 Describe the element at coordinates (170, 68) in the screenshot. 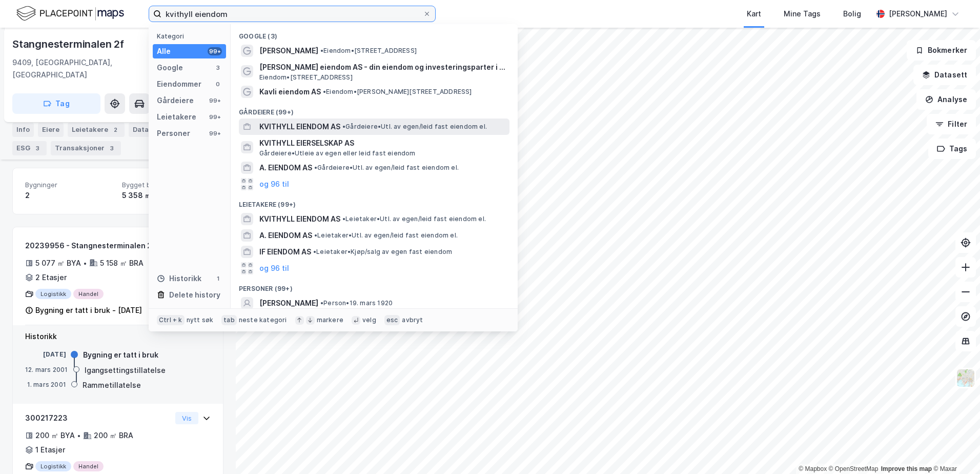

I see `div: Google` at that location.